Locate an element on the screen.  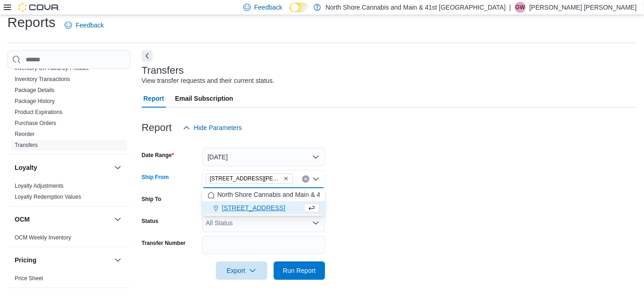
span: OCM Weekly Inventory is located at coordinates (43, 238).